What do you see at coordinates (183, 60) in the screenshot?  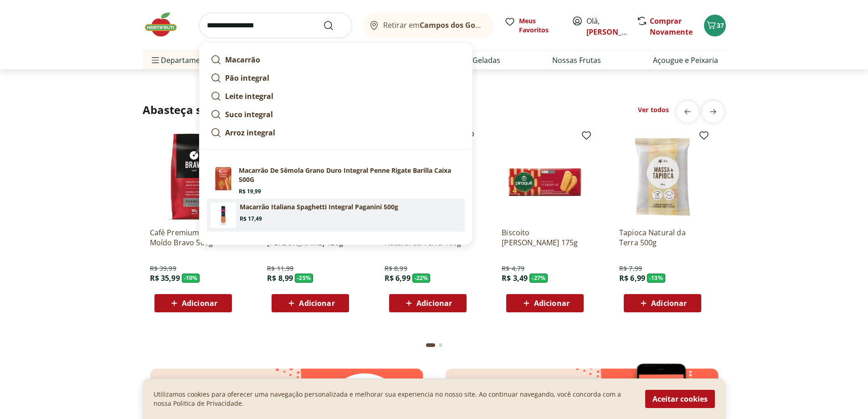 I see `span: Departamentos` at bounding box center [183, 60].